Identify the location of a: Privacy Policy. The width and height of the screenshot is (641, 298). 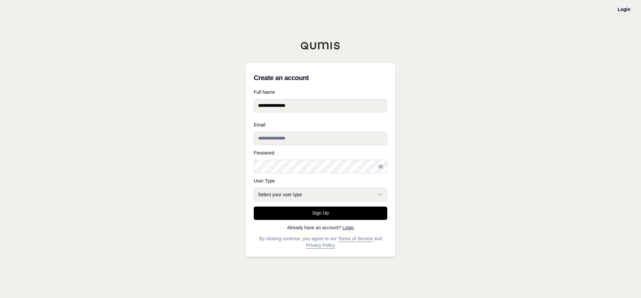
(320, 245).